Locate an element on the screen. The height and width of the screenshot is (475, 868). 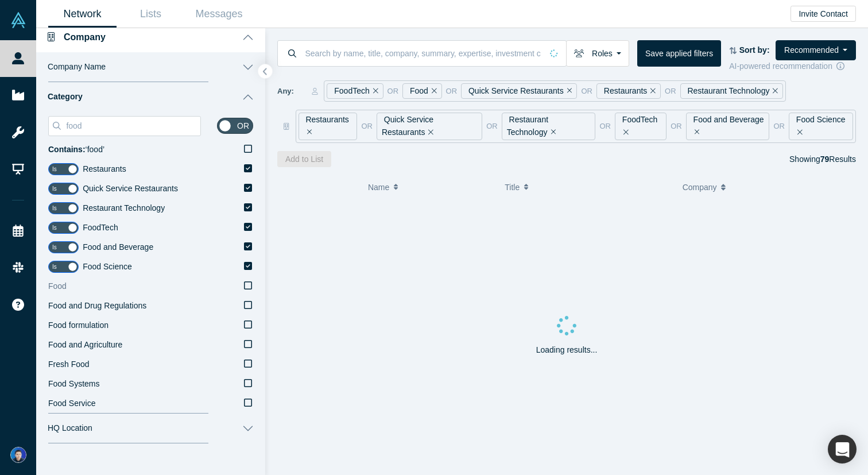
span: Restaurants is located at coordinates (104, 169).